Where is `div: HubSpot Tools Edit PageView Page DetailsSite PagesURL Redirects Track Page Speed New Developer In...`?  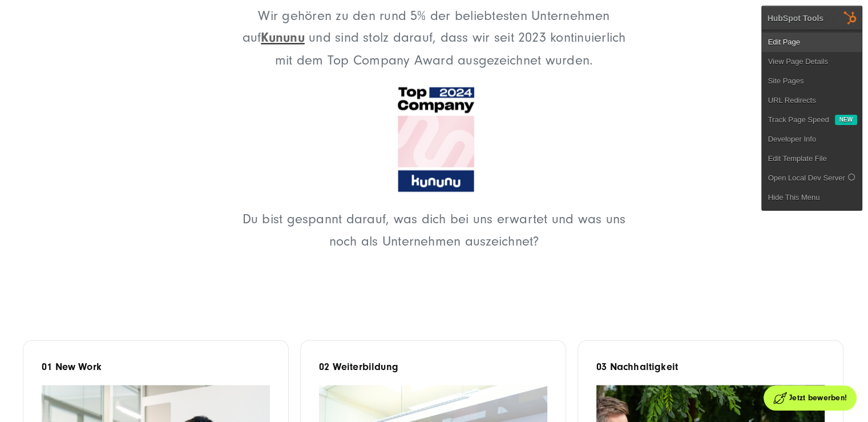
div: HubSpot Tools Edit PageView Page DetailsSite PagesURL Redirects Track Page Speed New Developer In... is located at coordinates (811, 108).